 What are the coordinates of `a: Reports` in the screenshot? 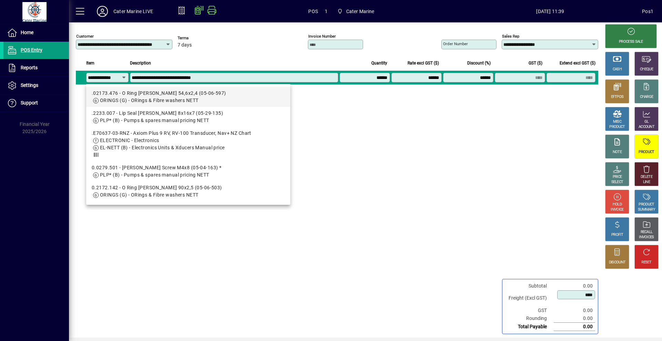 It's located at (36, 68).